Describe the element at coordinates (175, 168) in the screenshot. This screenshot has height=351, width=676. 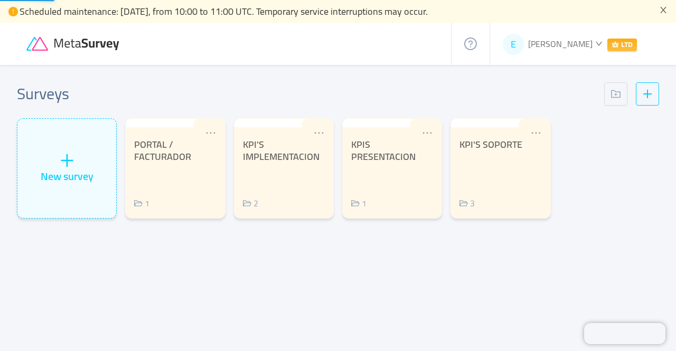
I see `a: PORTAL / FACTURADORicon: folder-open1` at that location.